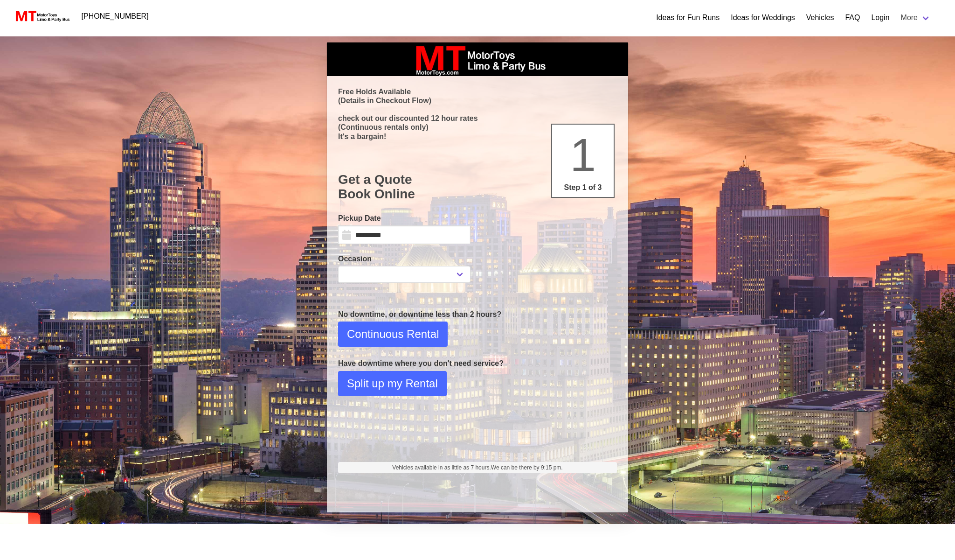  What do you see at coordinates (405, 219) in the screenshot?
I see `label: Pickup Date` at bounding box center [405, 219].